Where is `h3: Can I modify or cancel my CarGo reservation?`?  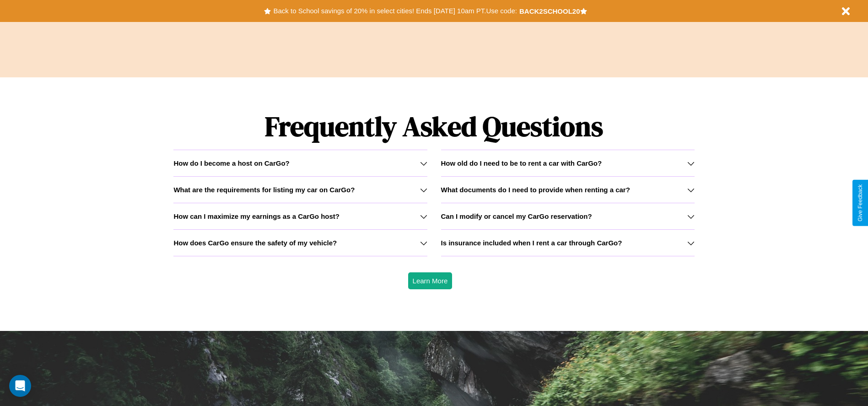
h3: Can I modify or cancel my CarGo reservation? is located at coordinates (516, 216).